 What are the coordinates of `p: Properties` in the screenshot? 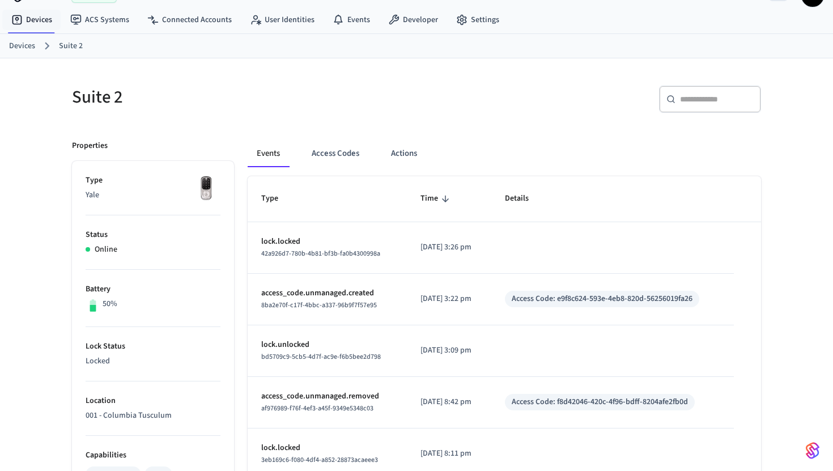 It's located at (90, 146).